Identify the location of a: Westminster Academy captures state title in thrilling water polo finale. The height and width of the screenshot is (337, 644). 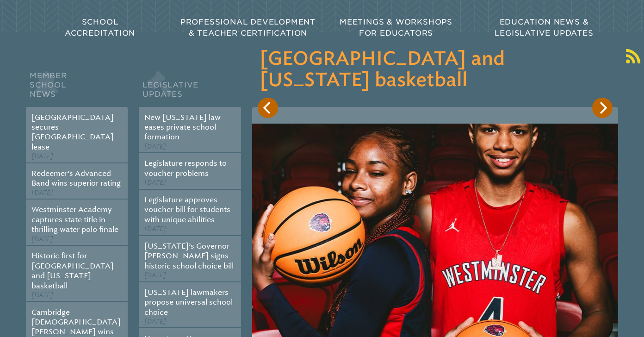
(75, 220).